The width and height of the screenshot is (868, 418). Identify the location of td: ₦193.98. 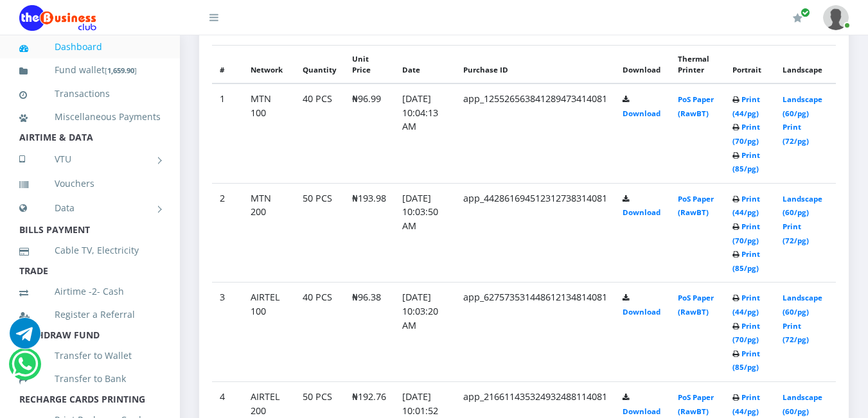
(369, 233).